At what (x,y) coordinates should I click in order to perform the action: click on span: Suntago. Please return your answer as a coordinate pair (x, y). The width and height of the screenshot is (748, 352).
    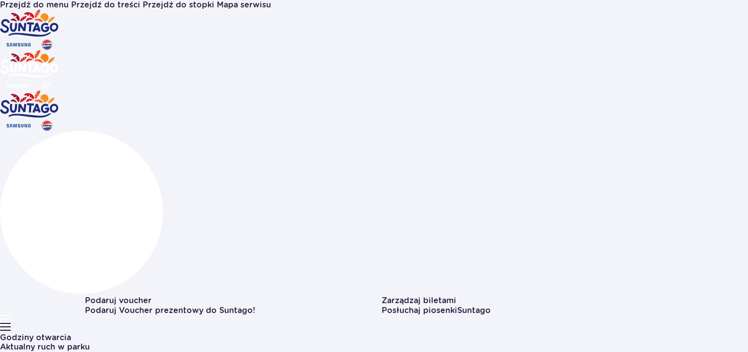
    Looking at the image, I should click on (474, 310).